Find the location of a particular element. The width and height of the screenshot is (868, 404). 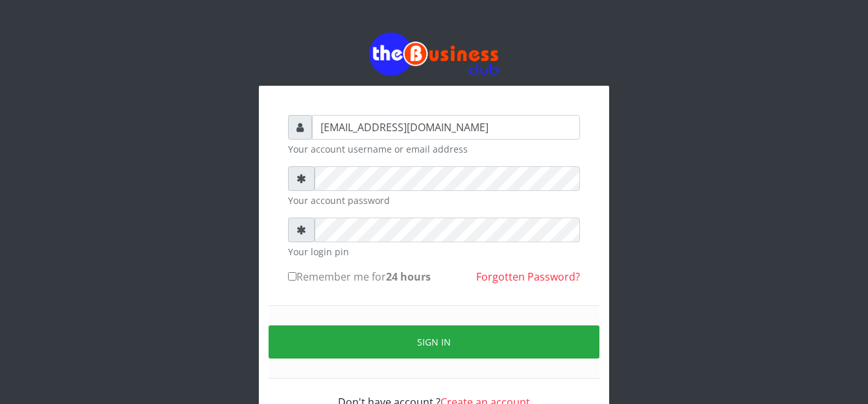

small: Your login pin is located at coordinates (434, 251).